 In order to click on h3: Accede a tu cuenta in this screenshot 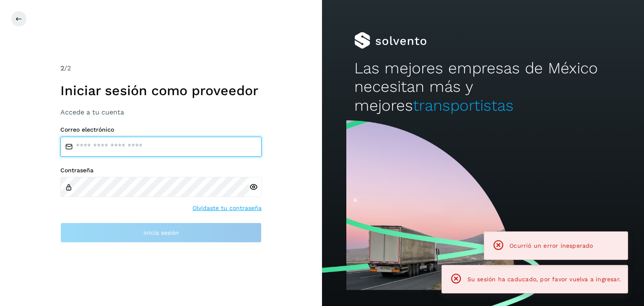, I will do `click(161, 112)`.